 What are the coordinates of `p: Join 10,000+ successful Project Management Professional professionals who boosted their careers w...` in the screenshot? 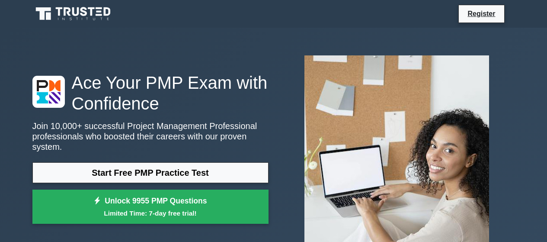 It's located at (151, 136).